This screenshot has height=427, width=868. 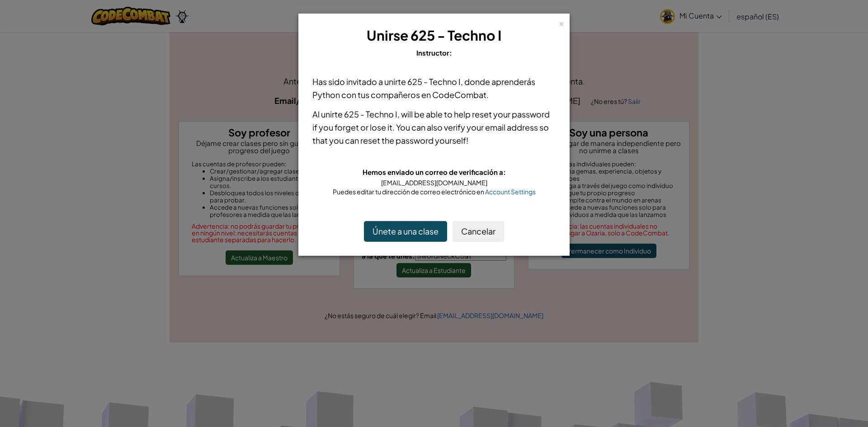 I want to click on button: Cancelar, so click(x=478, y=231).